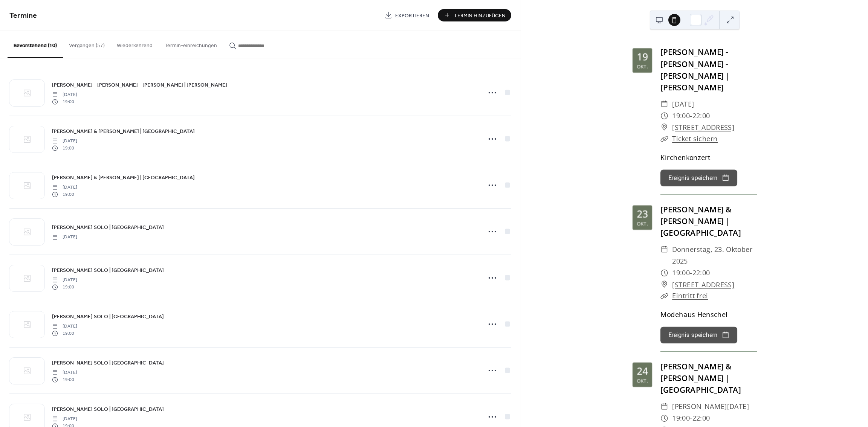  What do you see at coordinates (86, 44) in the screenshot?
I see `button: Vergangen (57)` at bounding box center [86, 44].